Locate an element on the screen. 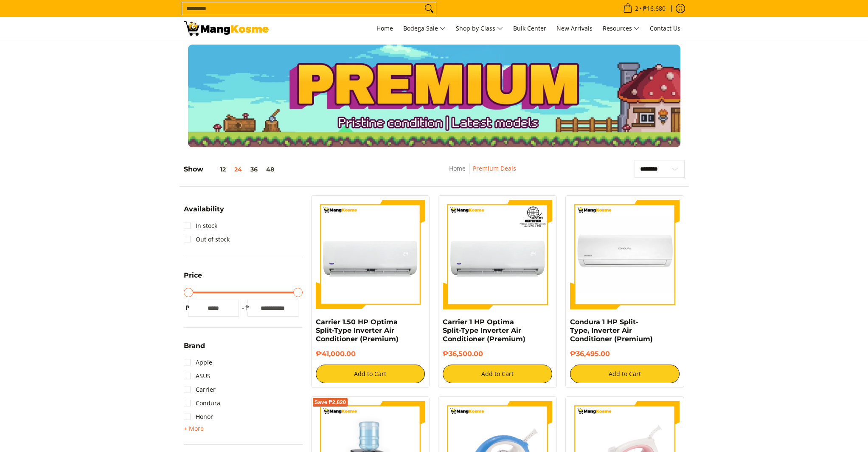 The image size is (868, 452). a: Resources is located at coordinates (621, 28).